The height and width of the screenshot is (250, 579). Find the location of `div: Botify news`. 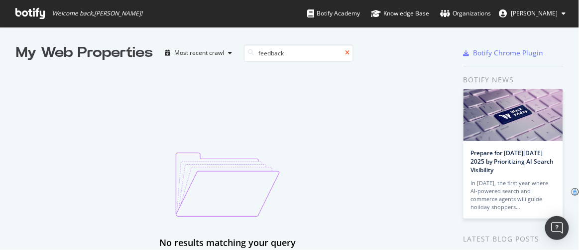

div: Botify news is located at coordinates (514, 80).